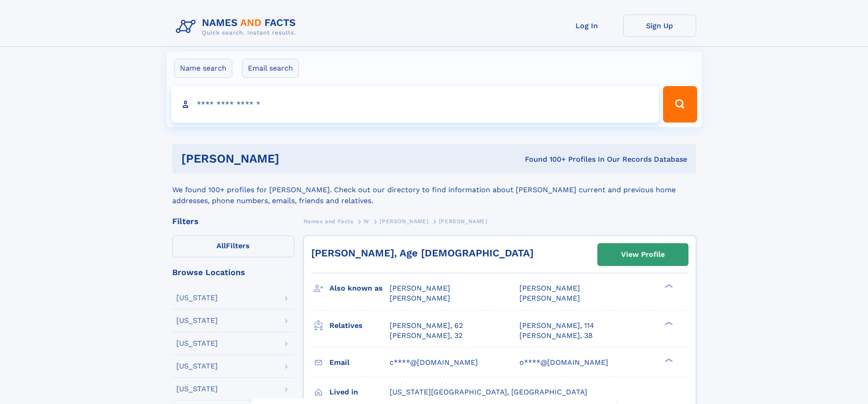 The width and height of the screenshot is (868, 404). I want to click on label: Filters, so click(233, 246).